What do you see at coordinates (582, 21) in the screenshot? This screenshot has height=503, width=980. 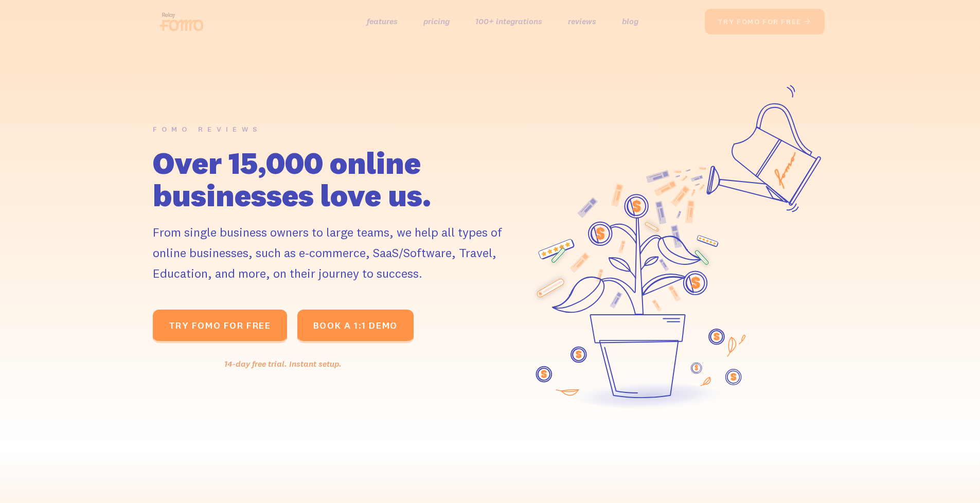 I see `a: reviews` at bounding box center [582, 21].